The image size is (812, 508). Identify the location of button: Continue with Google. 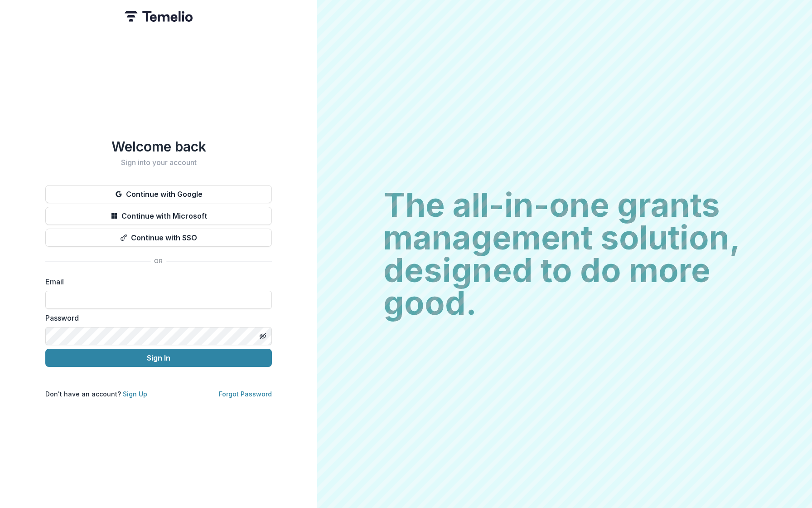
(158, 195).